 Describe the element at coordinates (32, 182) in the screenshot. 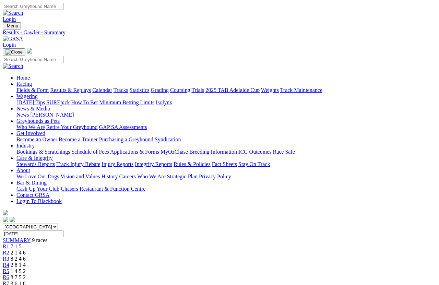

I see `a: Bar & Dining` at that location.